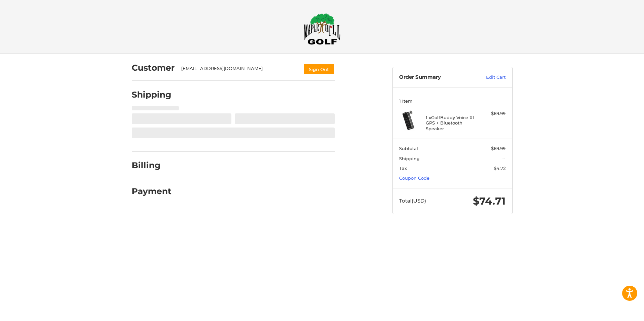 The image size is (644, 321). Describe the element at coordinates (409, 149) in the screenshot. I see `span: Subtotal` at that location.